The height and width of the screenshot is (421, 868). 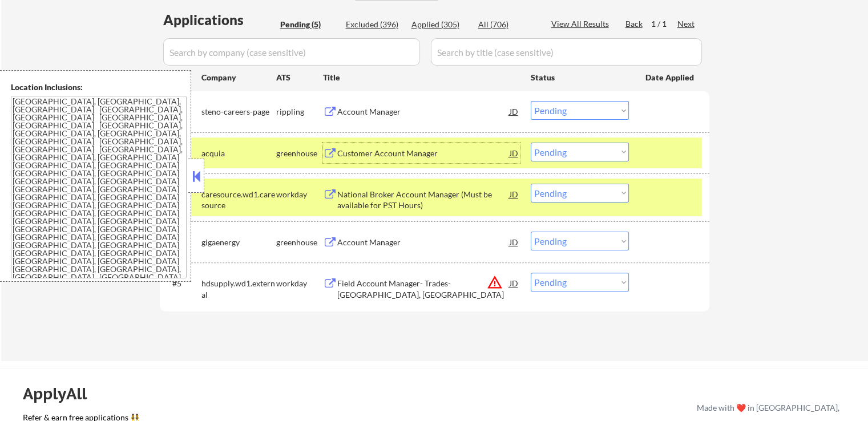 What do you see at coordinates (686, 24) in the screenshot?
I see `div: Next` at bounding box center [686, 24].